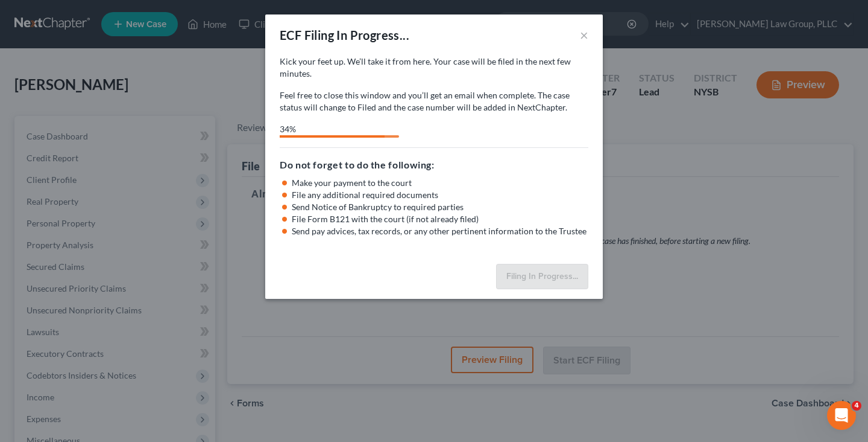  What do you see at coordinates (332, 129) in the screenshot?
I see `div: 34%` at bounding box center [332, 129].